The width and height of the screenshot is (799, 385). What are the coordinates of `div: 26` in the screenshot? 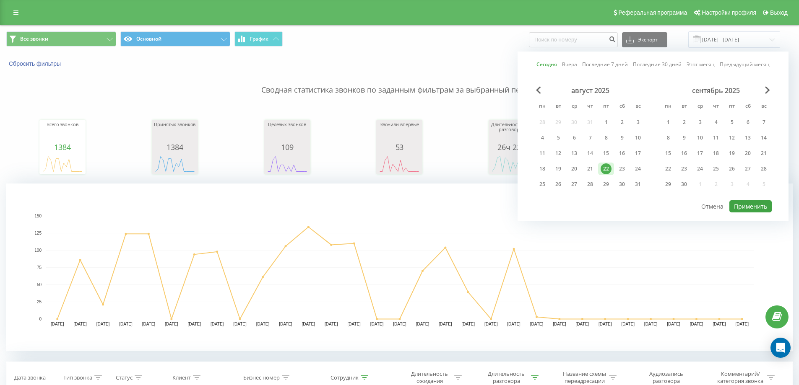 It's located at (558, 184).